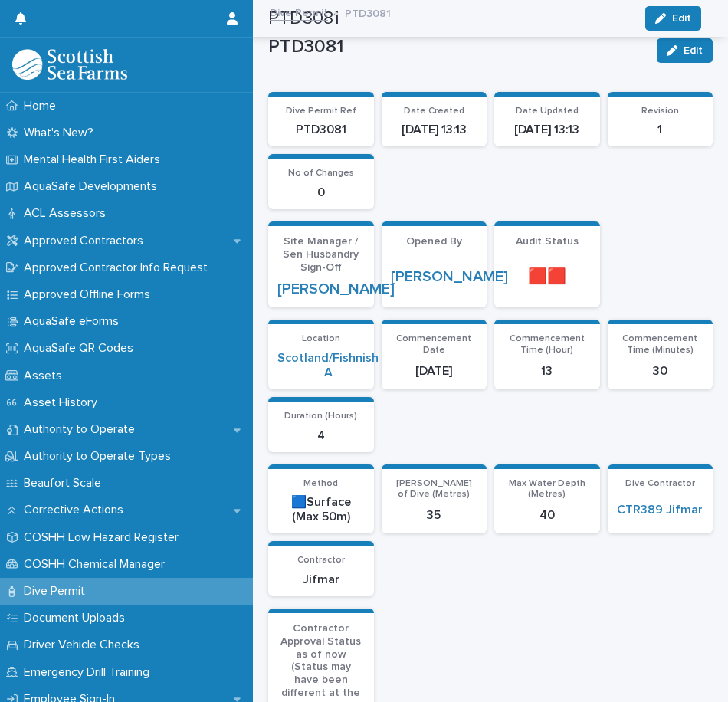 The width and height of the screenshot is (728, 702). What do you see at coordinates (684, 51) in the screenshot?
I see `button: Edit` at bounding box center [684, 51].